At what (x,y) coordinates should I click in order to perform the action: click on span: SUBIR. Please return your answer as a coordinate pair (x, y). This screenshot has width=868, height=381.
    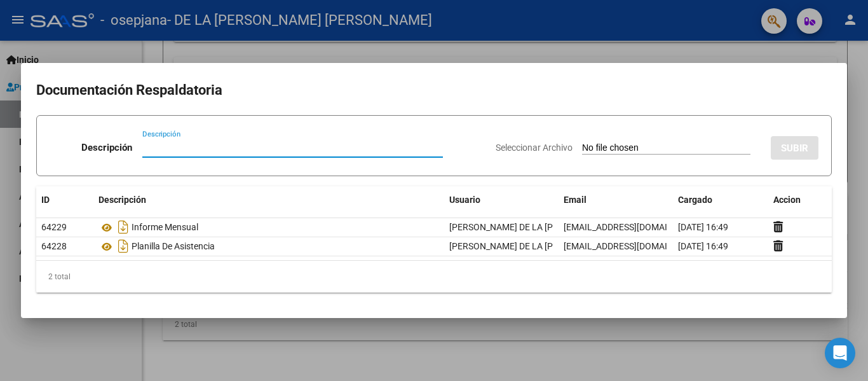
    Looking at the image, I should click on (794, 148).